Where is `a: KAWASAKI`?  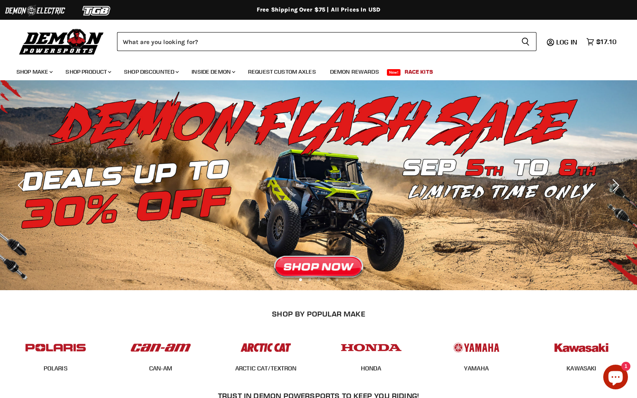 a: KAWASAKI is located at coordinates (581, 369).